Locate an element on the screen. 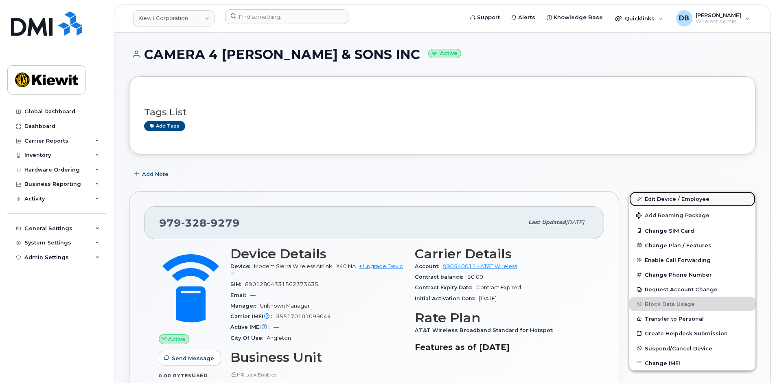 The width and height of the screenshot is (775, 383). button: Send Message is located at coordinates (190, 358).